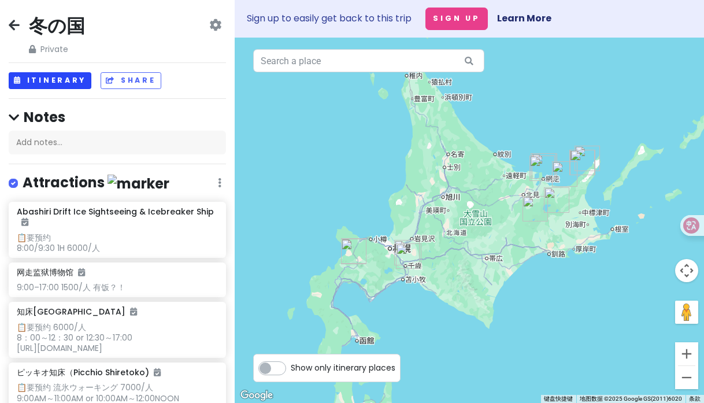 This screenshot has width=704, height=403. I want to click on h4: Attractions, so click(96, 183).